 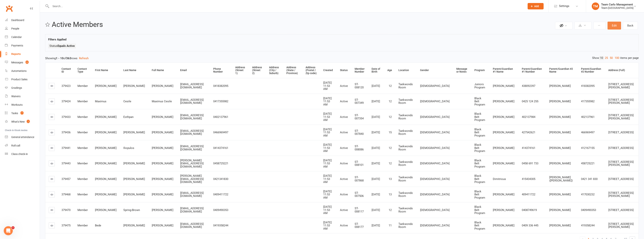 I want to click on span: Settings, so click(x=564, y=6).